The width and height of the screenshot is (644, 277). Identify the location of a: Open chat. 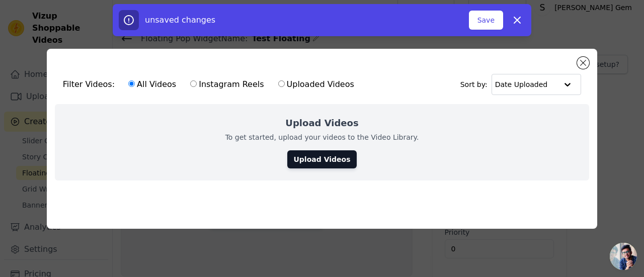
(624, 256).